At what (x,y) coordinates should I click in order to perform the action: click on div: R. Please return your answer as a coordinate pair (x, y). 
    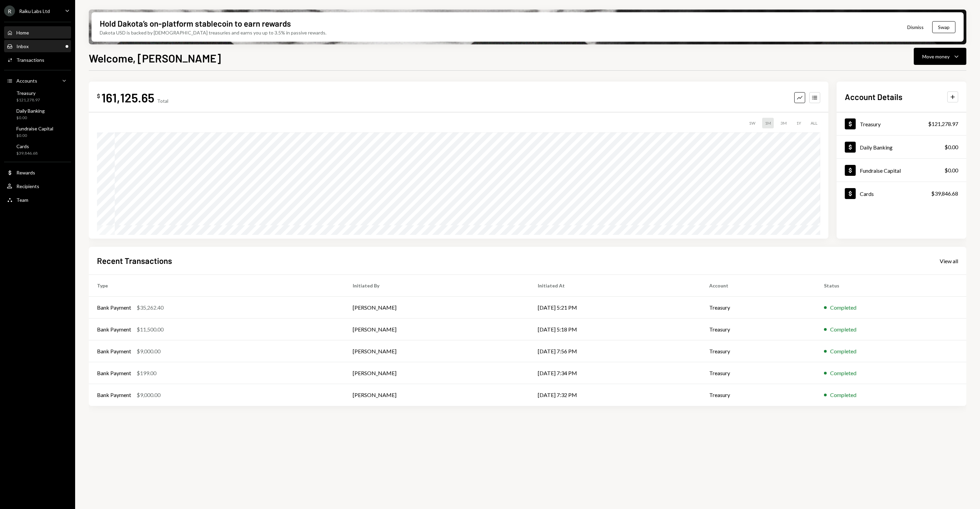
    Looking at the image, I should click on (10, 11).